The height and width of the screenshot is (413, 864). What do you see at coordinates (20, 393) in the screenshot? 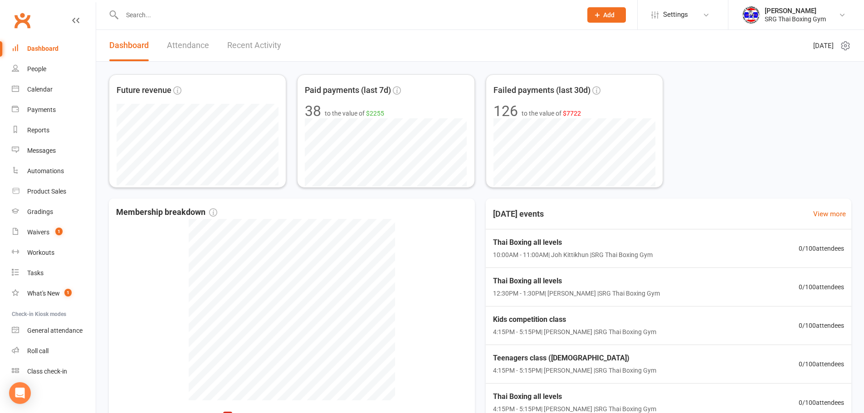
I see `div: Open Intercom Messenger` at bounding box center [20, 393].